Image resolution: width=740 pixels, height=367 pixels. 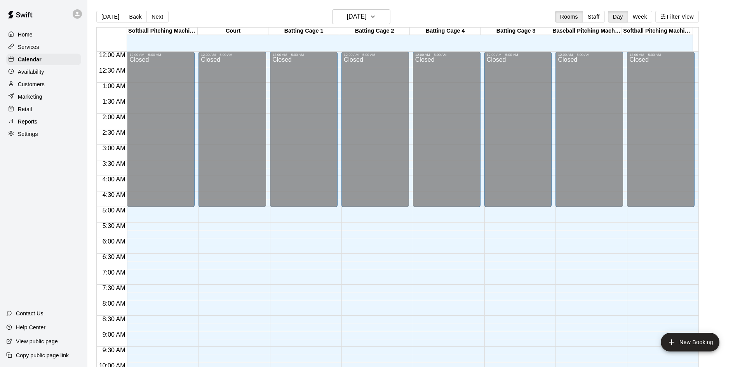 I want to click on p: Marketing, so click(x=30, y=97).